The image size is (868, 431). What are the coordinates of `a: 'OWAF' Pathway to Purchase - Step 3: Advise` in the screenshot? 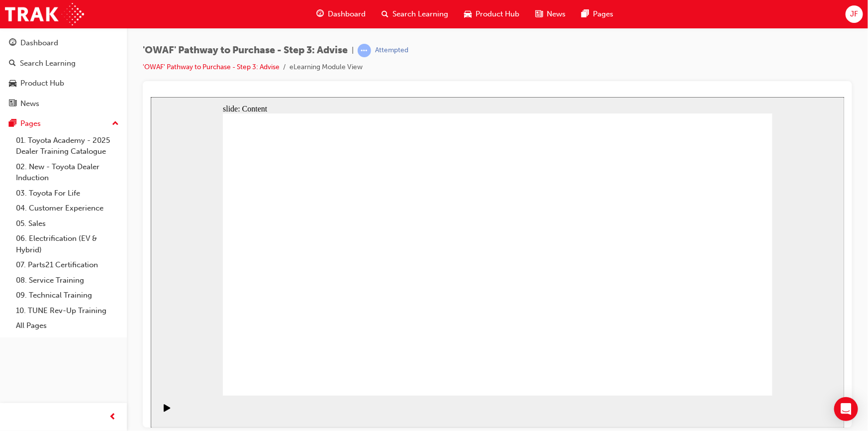 It's located at (211, 67).